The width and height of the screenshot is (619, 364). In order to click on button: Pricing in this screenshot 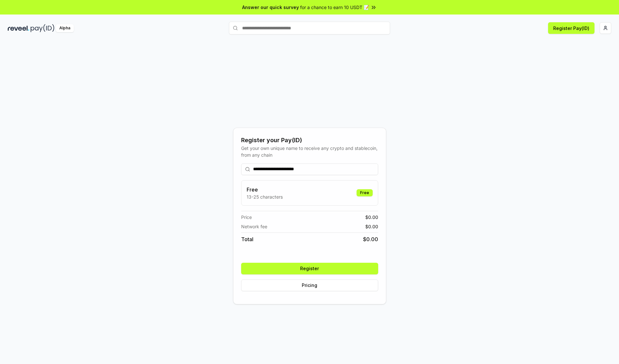, I will do `click(310, 286)`.